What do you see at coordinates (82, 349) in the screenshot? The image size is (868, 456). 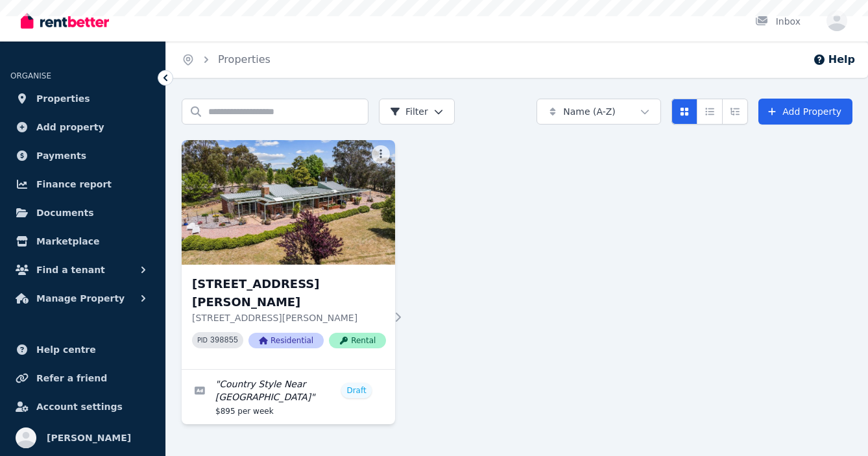 I see `a: Help centre` at bounding box center [82, 349].